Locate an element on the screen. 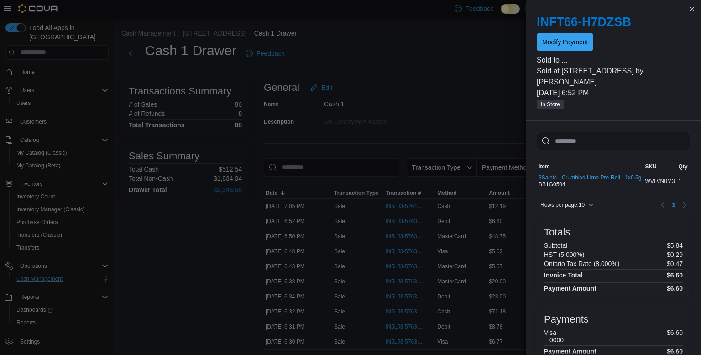 This screenshot has width=701, height=355. h2: INFT66-H7DZSB is located at coordinates (613, 22).